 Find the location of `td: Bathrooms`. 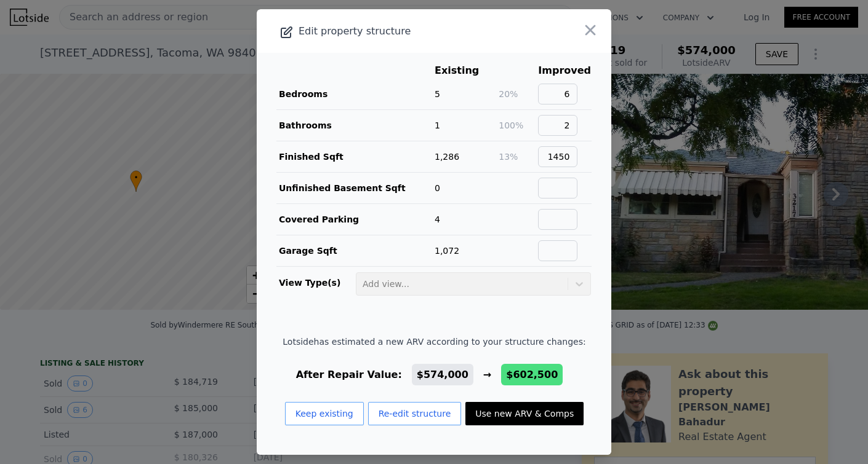

td: Bathrooms is located at coordinates (355, 125).